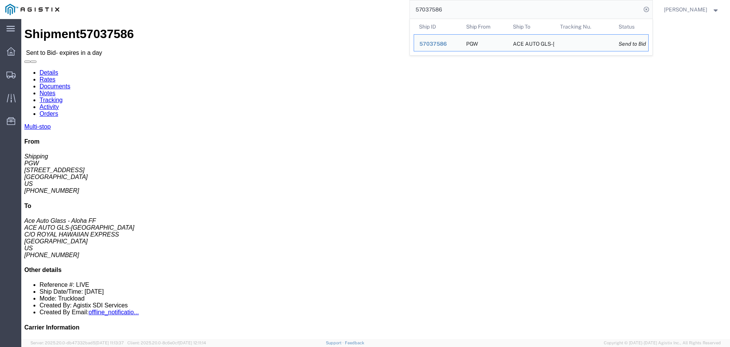 The image size is (730, 347). I want to click on a: Support, so click(336, 342).